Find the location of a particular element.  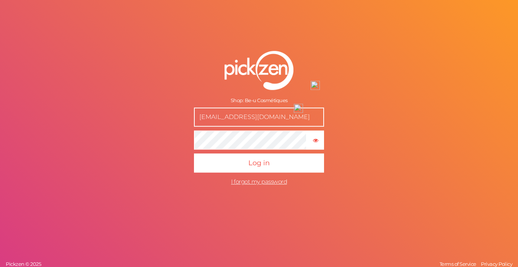

img: pz-logo-white.png is located at coordinates (259, 70).